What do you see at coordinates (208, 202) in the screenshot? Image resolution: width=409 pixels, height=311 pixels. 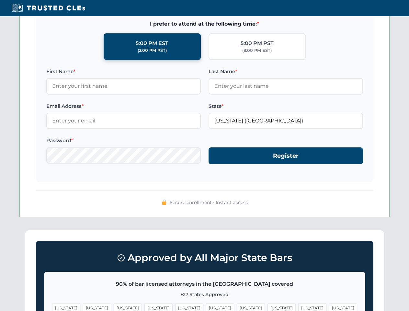 I see `span: Secure enrollment • Instant access` at bounding box center [208, 202].